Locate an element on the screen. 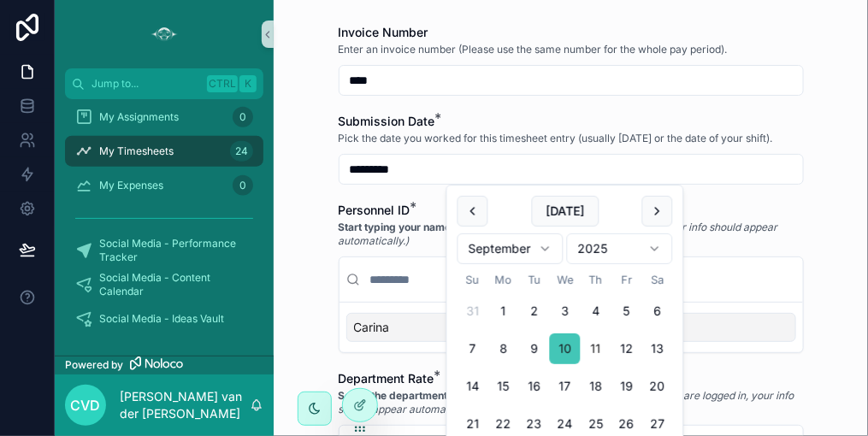 The height and width of the screenshot is (436, 868). span: Social Media - Ideas Vault is located at coordinates (162, 319).